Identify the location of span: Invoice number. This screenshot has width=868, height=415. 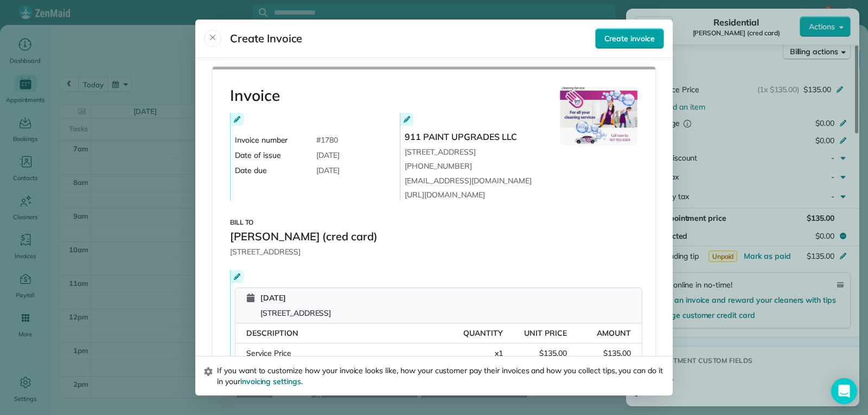
(273, 140).